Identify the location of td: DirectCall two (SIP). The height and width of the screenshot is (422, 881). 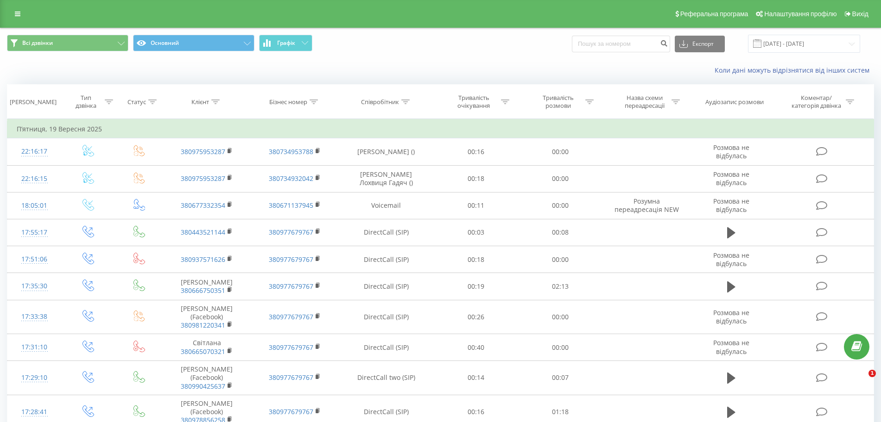
(386, 378).